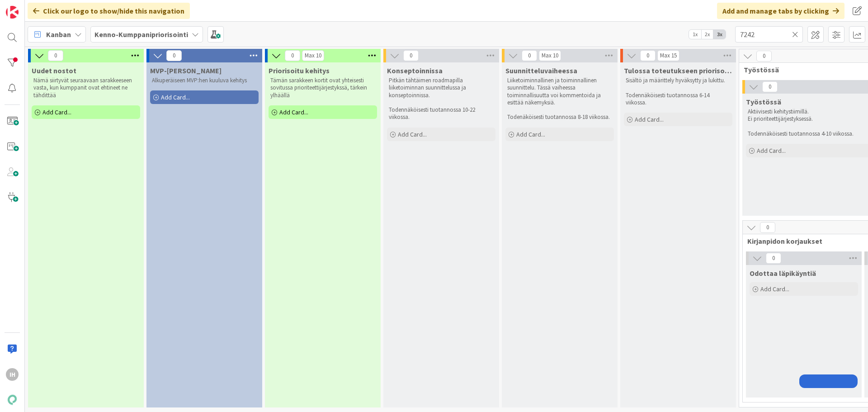  Describe the element at coordinates (695, 35) in the screenshot. I see `span: 1x` at that location.